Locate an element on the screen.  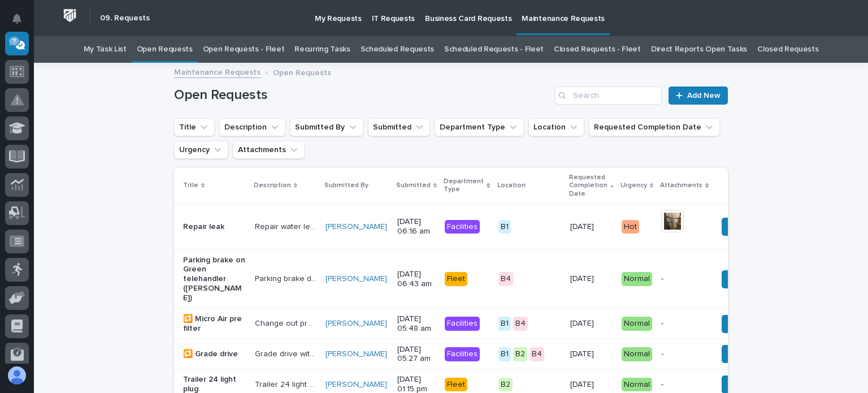
p: Submitted By is located at coordinates (346, 185).